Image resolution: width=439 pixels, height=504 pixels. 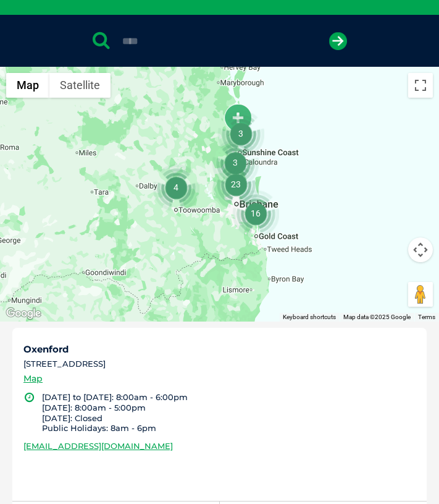 I want to click on div: Noosa Civic, so click(x=238, y=120).